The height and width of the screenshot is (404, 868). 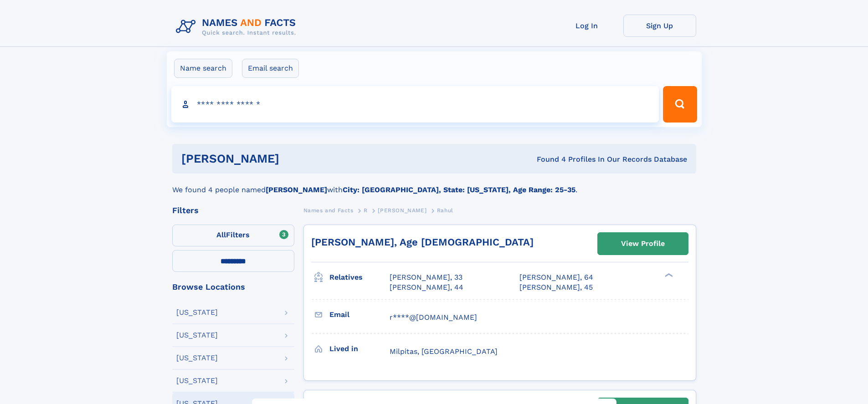 What do you see at coordinates (643, 244) in the screenshot?
I see `a: View Profile` at bounding box center [643, 244].